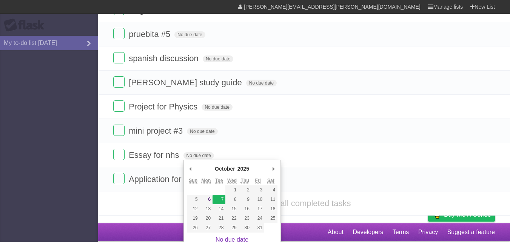 The width and height of the screenshot is (510, 242). I want to click on button: 16, so click(245, 209).